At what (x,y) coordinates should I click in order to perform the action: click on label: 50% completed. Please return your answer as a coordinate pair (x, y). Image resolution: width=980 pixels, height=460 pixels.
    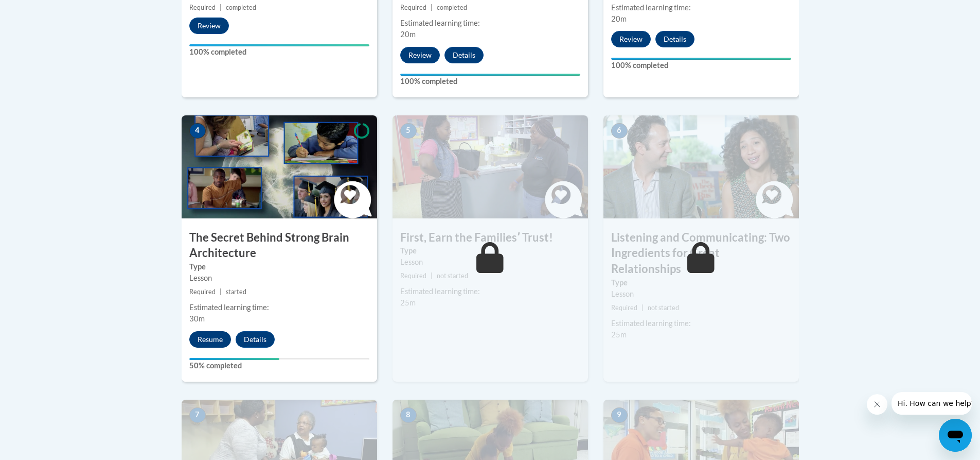
    Looking at the image, I should click on (279, 366).